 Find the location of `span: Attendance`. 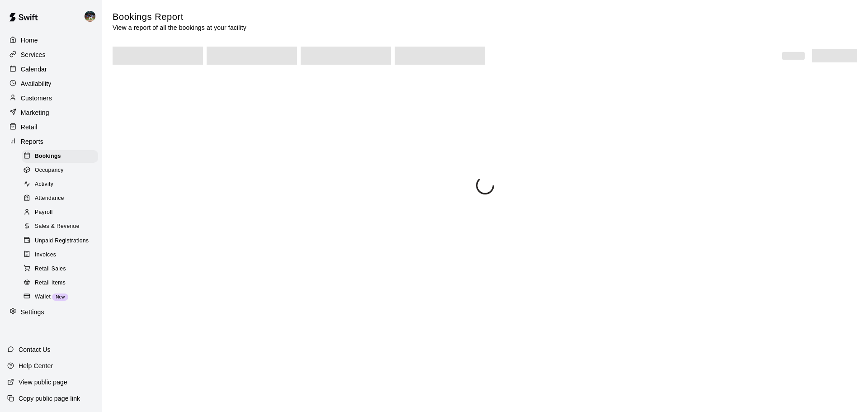

span: Attendance is located at coordinates (49, 198).